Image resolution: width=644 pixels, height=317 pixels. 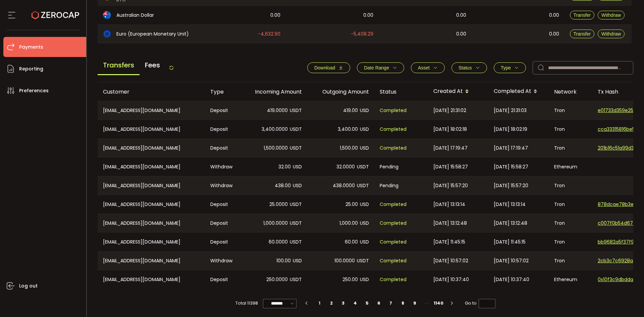 I want to click on button: Date Range, so click(x=380, y=68).